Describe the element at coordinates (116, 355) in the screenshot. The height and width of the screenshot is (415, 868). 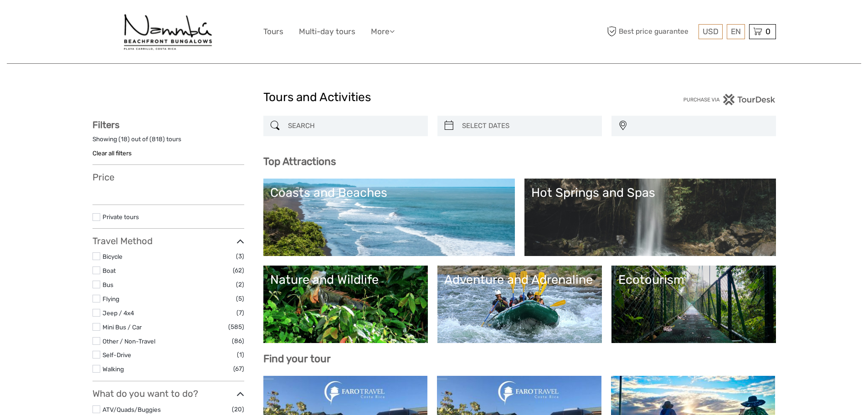
I see `a: Self-Drive` at that location.